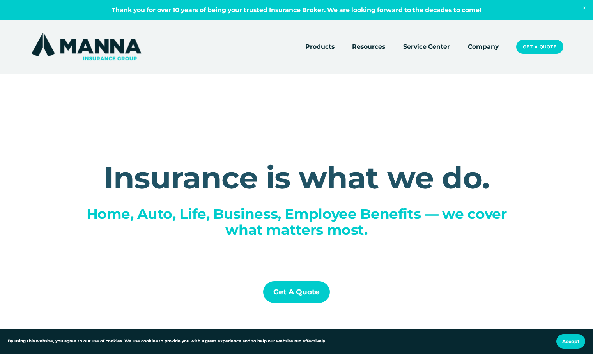 The height and width of the screenshot is (354, 593). Describe the element at coordinates (570, 341) in the screenshot. I see `button: Accept` at that location.